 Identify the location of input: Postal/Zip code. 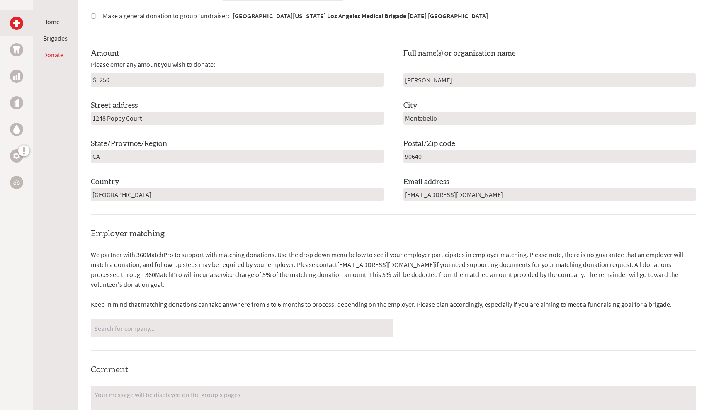
(550, 156).